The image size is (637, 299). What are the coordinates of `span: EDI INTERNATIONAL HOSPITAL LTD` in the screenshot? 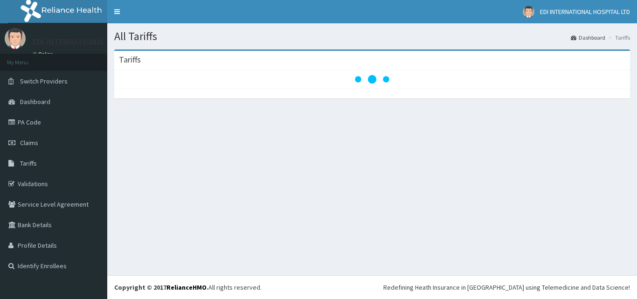 It's located at (584, 12).